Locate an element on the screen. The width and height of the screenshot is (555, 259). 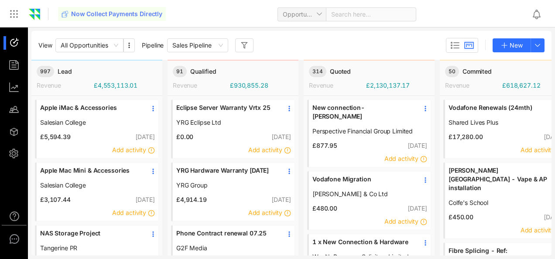
span: Perspective Financial Group Limited is located at coordinates (363, 131).